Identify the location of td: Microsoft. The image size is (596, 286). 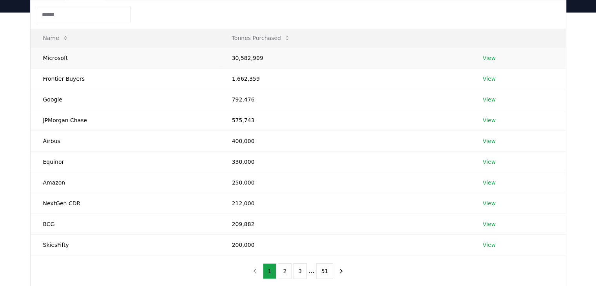
(125, 58).